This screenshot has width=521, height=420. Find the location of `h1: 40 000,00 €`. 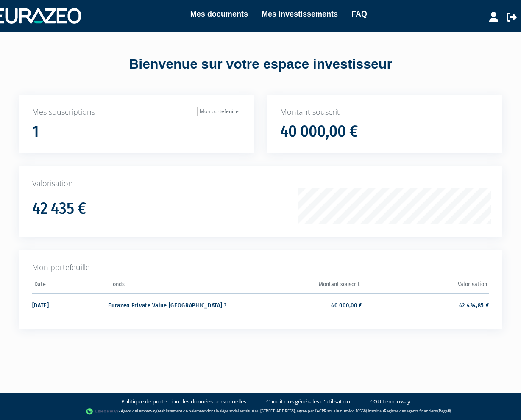

h1: 40 000,00 € is located at coordinates (318, 132).